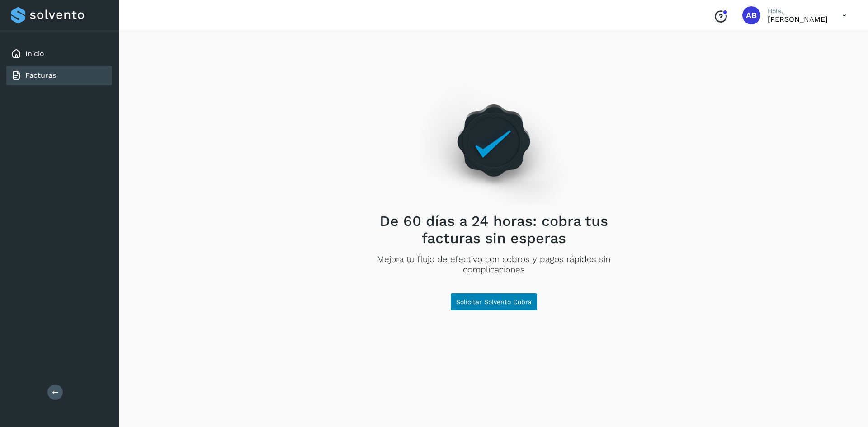 The height and width of the screenshot is (427, 868). Describe the element at coordinates (494, 302) in the screenshot. I see `span: Solicitar Solvento Cobra` at that location.